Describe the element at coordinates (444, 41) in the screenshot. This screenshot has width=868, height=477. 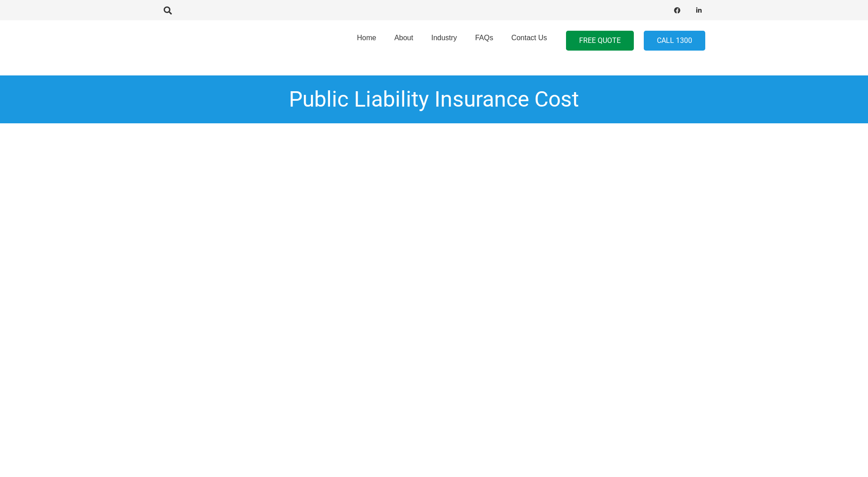
I see `a: Industry` at that location.